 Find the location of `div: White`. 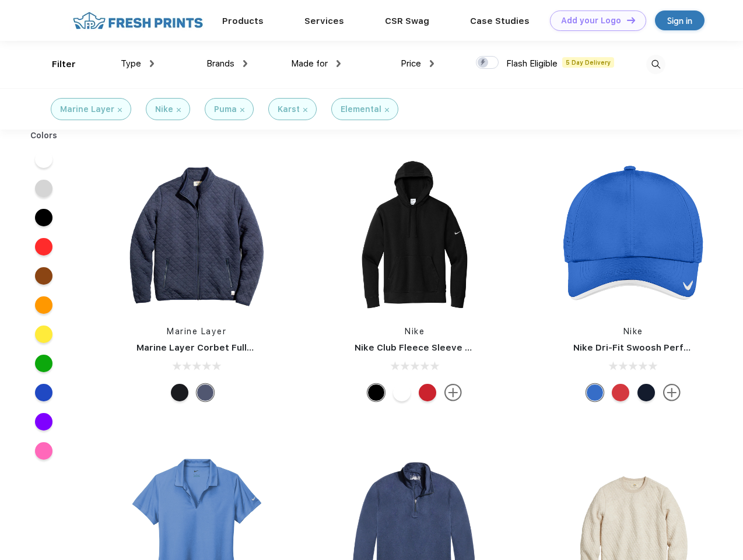

div: White is located at coordinates (402, 393).